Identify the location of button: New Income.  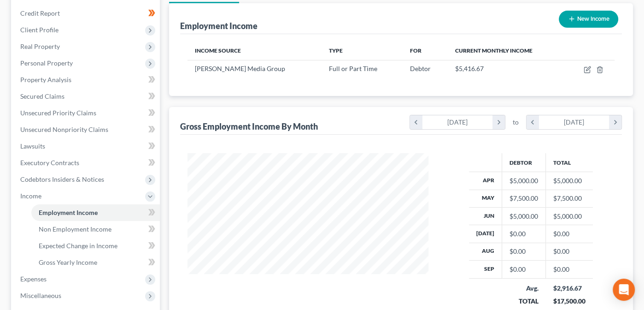
(588, 19).